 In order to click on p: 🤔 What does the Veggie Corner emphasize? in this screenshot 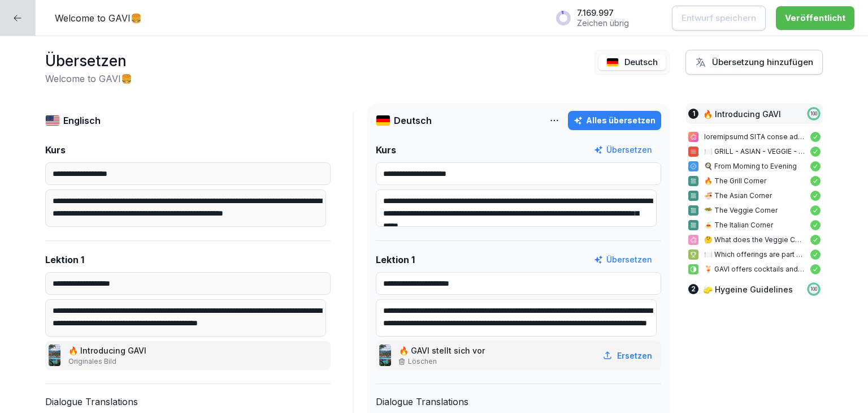, I will do `click(754, 240)`.